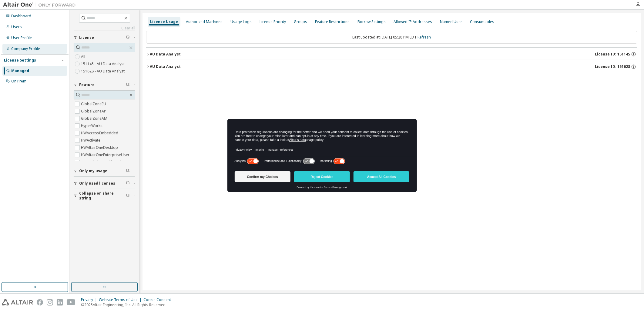  Describe the element at coordinates (412, 22) in the screenshot. I see `div: Allowed IP Addresses` at that location.